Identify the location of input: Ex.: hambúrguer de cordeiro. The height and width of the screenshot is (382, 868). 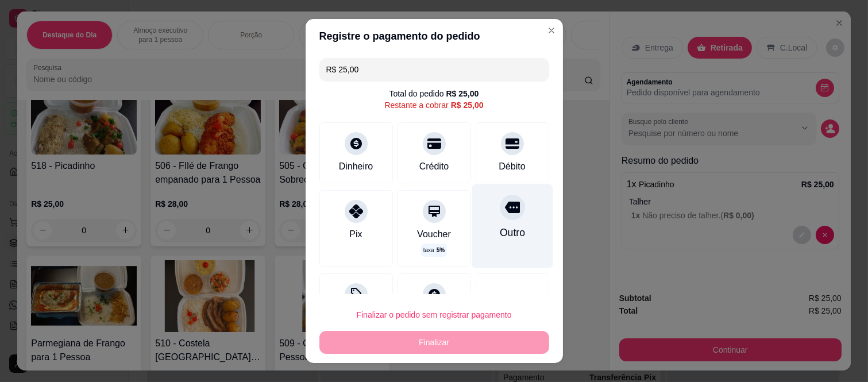
(434, 70).